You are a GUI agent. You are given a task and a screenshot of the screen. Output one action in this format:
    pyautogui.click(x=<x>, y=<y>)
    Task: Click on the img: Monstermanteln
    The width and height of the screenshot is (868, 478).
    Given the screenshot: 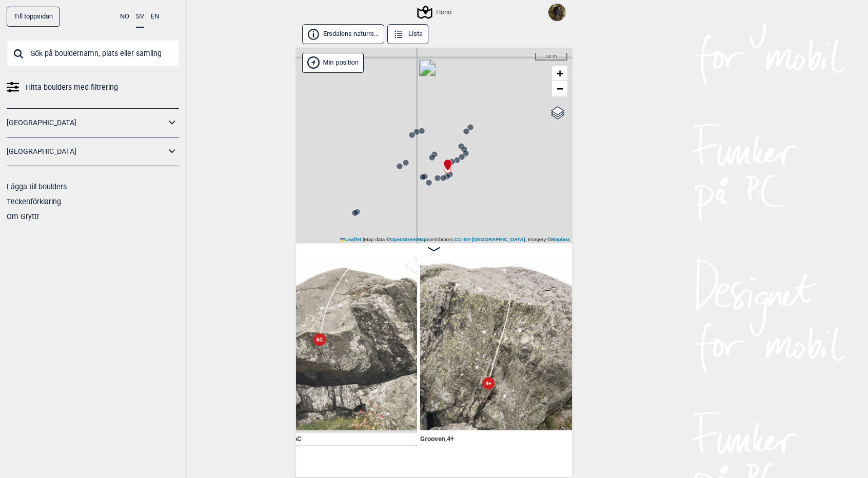 What is the action you would take?
    pyautogui.click(x=330, y=344)
    